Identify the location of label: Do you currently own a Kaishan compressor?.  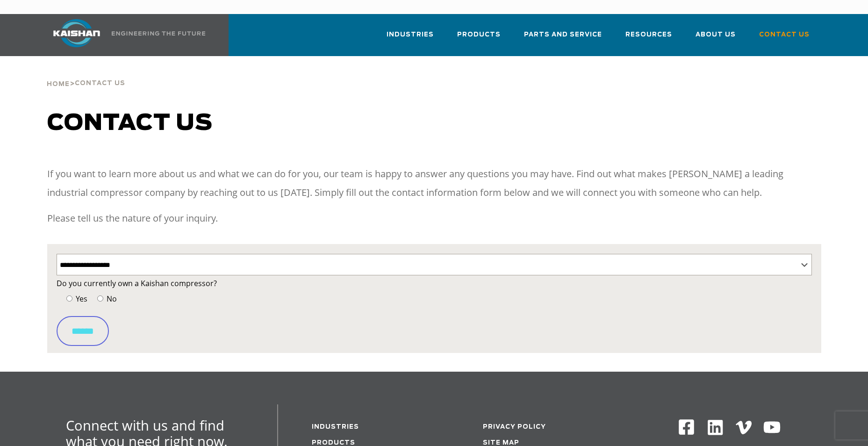
(434, 283).